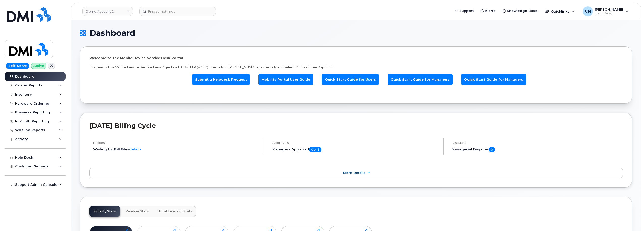 The height and width of the screenshot is (231, 644). What do you see at coordinates (355, 150) in the screenshot?
I see `h5: Managers Approved` at bounding box center [355, 150].